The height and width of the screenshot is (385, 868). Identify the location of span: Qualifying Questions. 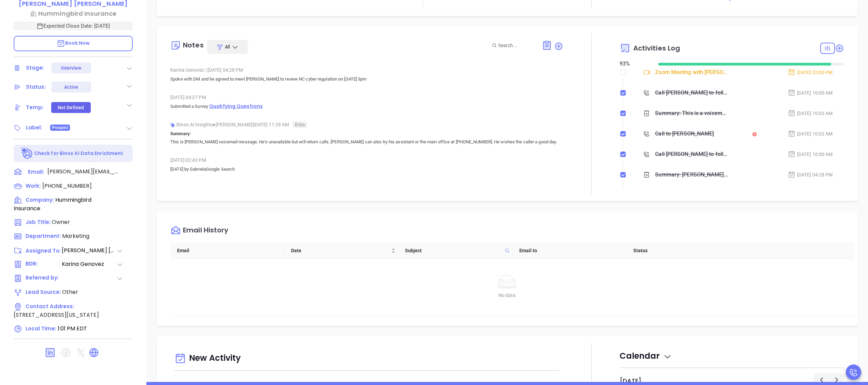
(236, 106).